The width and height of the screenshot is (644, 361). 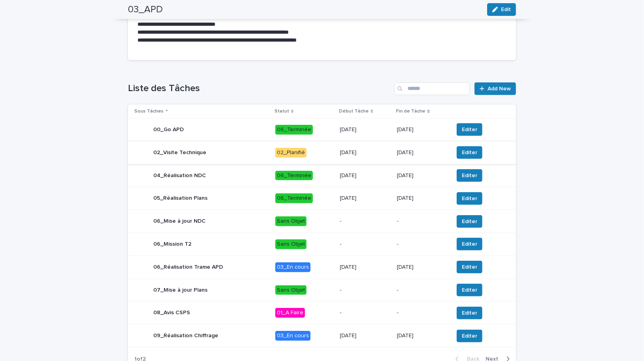 What do you see at coordinates (322, 222) in the screenshot?
I see `tr: 06_Mise à jour NDCSans Objet--Editer` at bounding box center [322, 222].